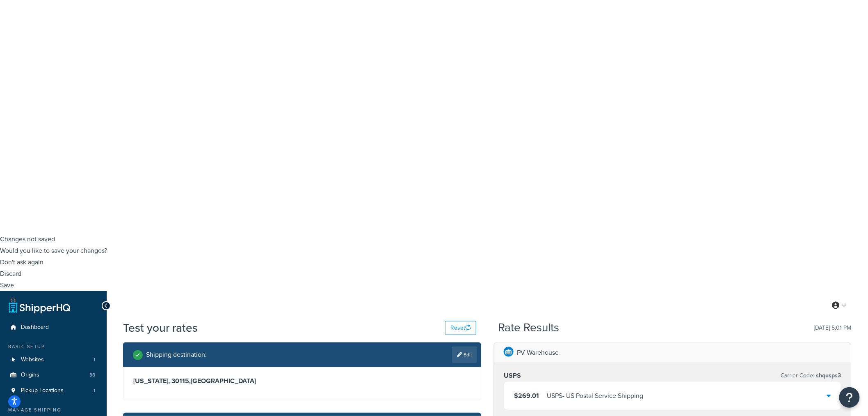  I want to click on li: Origins, so click(53, 374).